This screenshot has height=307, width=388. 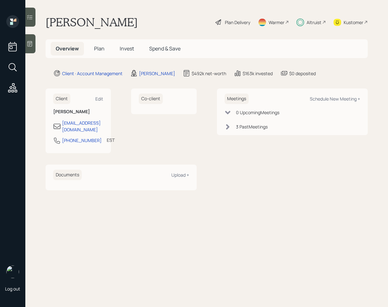 What do you see at coordinates (99, 48) in the screenshot?
I see `span: Plan` at bounding box center [99, 48].